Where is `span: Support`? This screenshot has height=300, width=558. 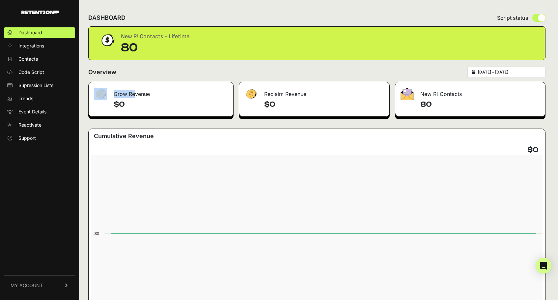 span: Support is located at coordinates (27, 138).